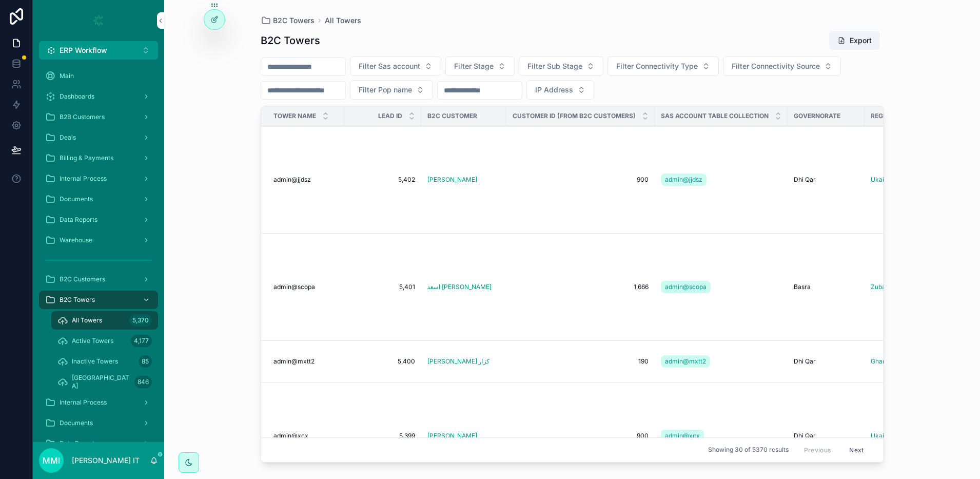 The image size is (980, 479). I want to click on a: All Towers, so click(343, 20).